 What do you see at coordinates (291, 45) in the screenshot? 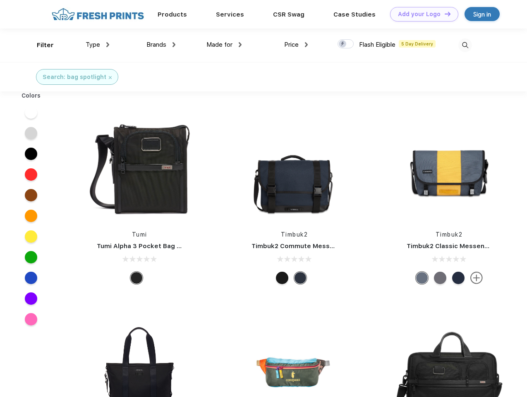
I see `span: Price` at bounding box center [291, 45].